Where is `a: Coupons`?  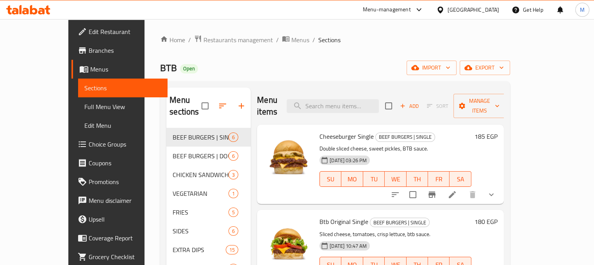 a: Coupons is located at coordinates (120, 163).